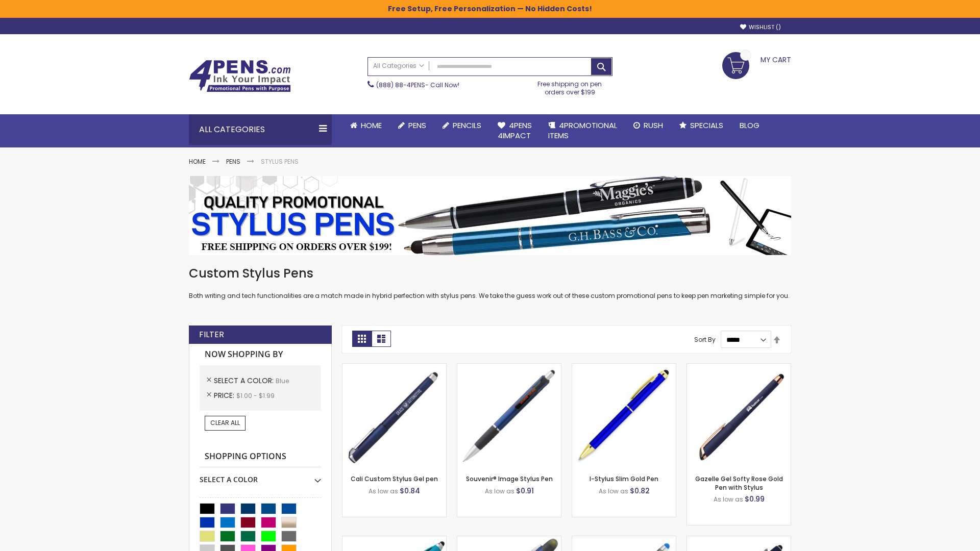 The width and height of the screenshot is (980, 551). Describe the element at coordinates (738, 415) in the screenshot. I see `img: Gazelle Gel Softy Rose Gold Pen with Stylus-Blue` at that location.